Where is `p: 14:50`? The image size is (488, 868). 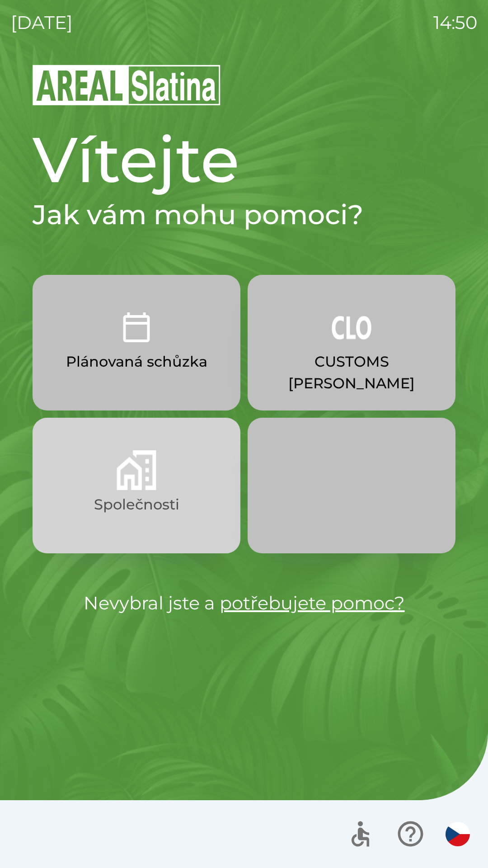 p: 14:50 is located at coordinates (455, 23).